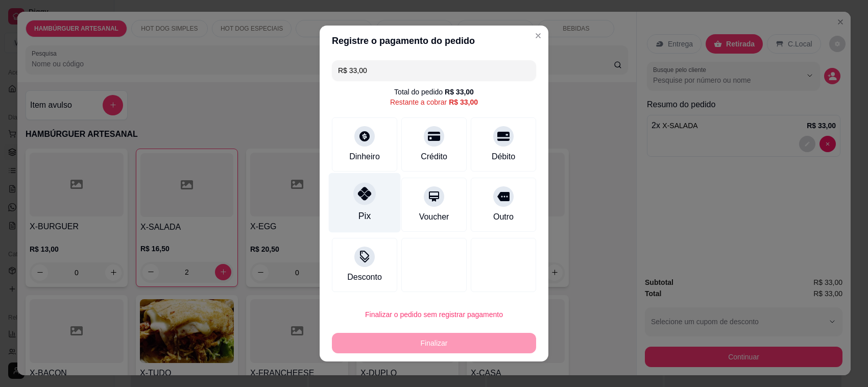 This screenshot has height=387, width=868. What do you see at coordinates (434, 217) in the screenshot?
I see `div: Voucher` at bounding box center [434, 217].